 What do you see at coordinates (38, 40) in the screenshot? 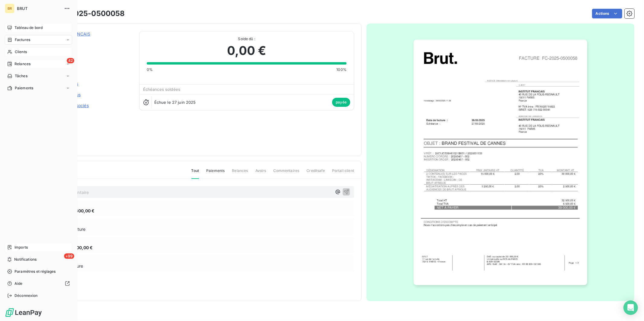
I see `a: Factures` at bounding box center [38, 40].